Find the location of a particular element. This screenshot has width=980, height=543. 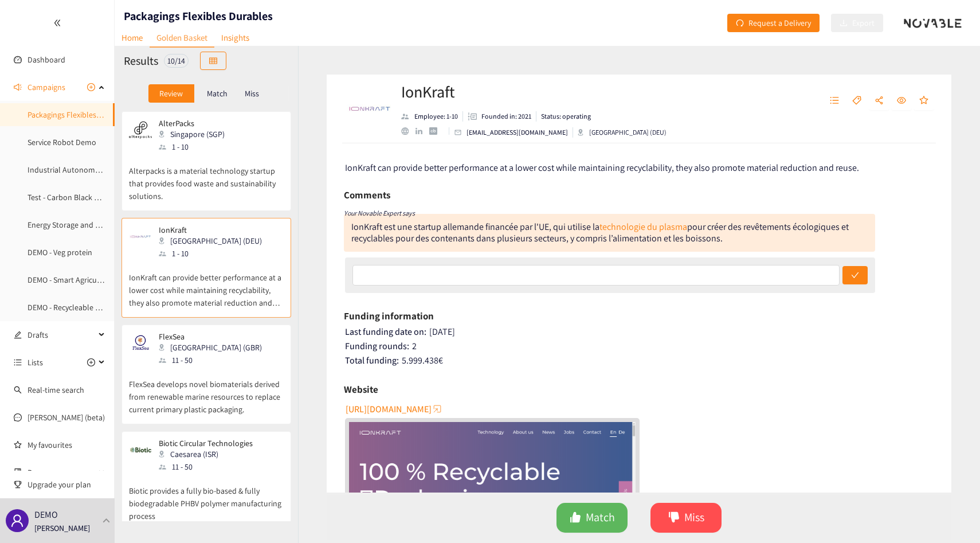

div: 11 - 50 is located at coordinates (214, 360).